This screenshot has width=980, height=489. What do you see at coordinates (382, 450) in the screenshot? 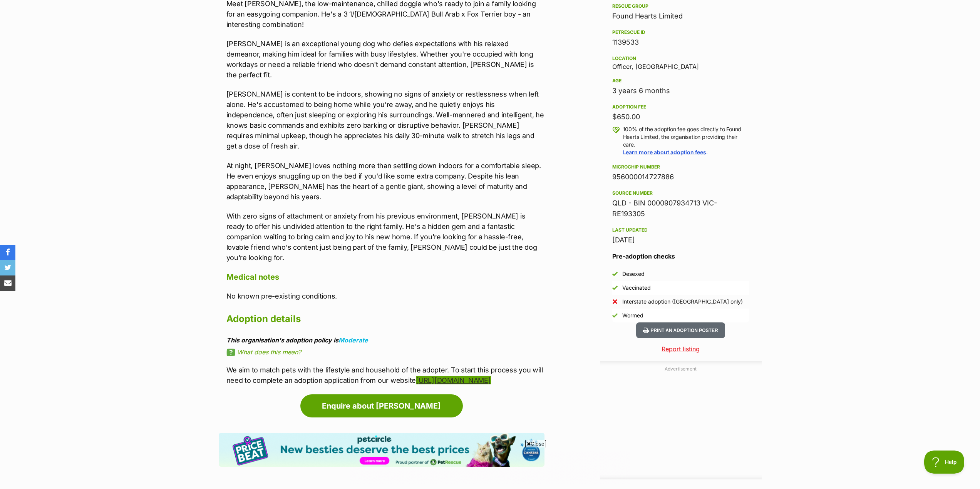
I see `img: Pet Circle promo banner` at bounding box center [382, 450].